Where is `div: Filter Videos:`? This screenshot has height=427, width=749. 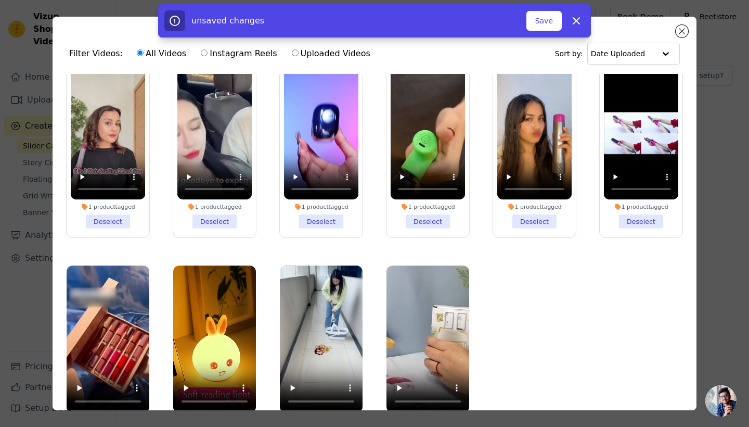
div: Filter Videos: is located at coordinates (223, 54).